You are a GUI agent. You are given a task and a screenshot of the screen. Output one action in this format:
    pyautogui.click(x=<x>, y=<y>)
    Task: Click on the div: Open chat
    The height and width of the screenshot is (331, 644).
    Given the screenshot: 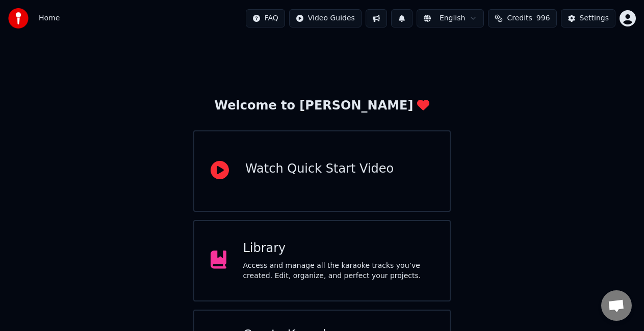 What is the action you would take?
    pyautogui.click(x=617, y=305)
    